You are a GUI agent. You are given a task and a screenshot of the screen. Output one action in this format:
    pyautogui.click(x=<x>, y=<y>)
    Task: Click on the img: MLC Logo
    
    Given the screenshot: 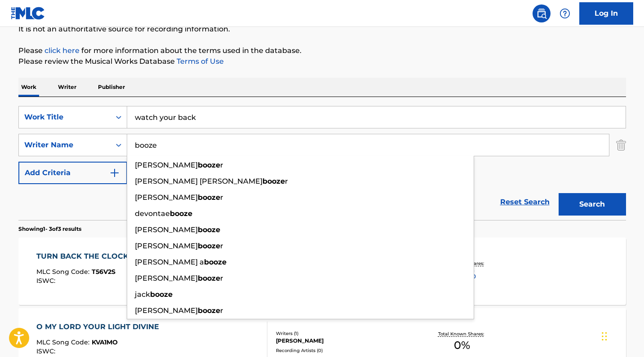 What is the action you would take?
    pyautogui.click(x=28, y=13)
    